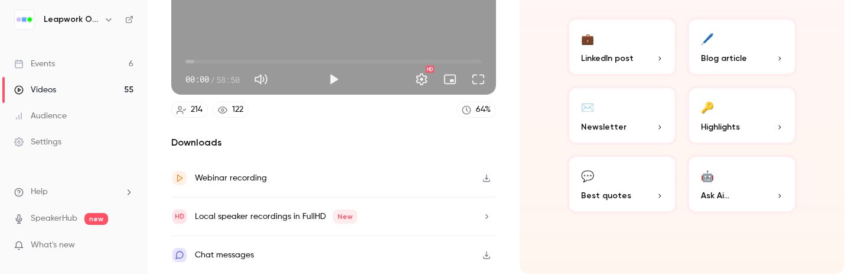 This screenshot has width=868, height=274. What do you see at coordinates (607, 58) in the screenshot?
I see `span: LinkedIn post` at bounding box center [607, 58].